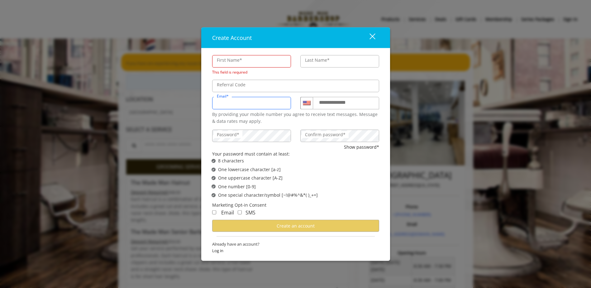 This screenshot has height=288, width=591. What do you see at coordinates (214, 212) in the screenshot?
I see `input: Receive Marketing Email` at bounding box center [214, 212].